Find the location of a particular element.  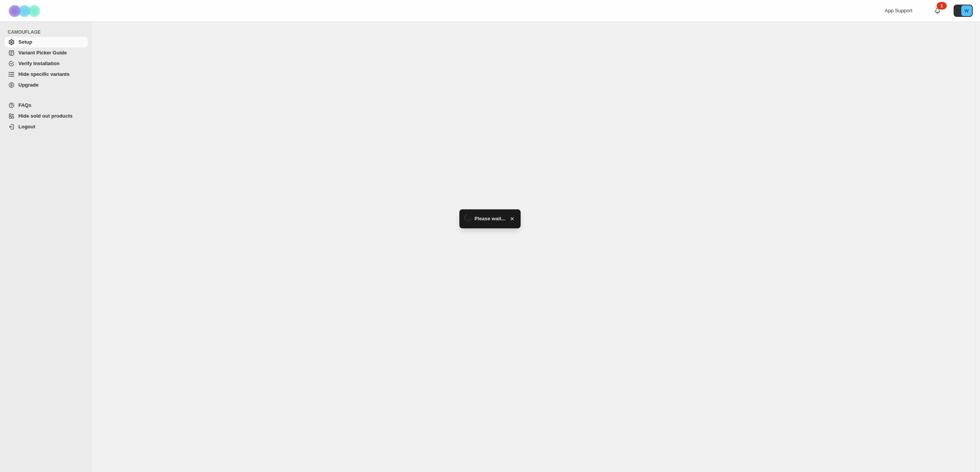

span: Hide sold out products is located at coordinates (46, 116).